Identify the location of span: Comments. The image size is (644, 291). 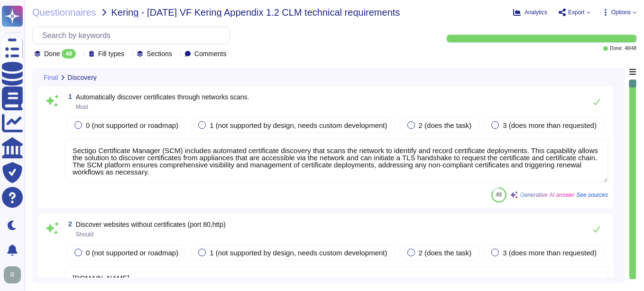
(210, 54).